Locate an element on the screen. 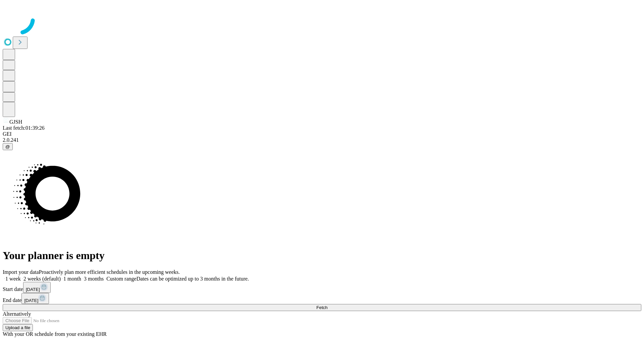 The height and width of the screenshot is (362, 644). span: GJSH is located at coordinates (16, 121).